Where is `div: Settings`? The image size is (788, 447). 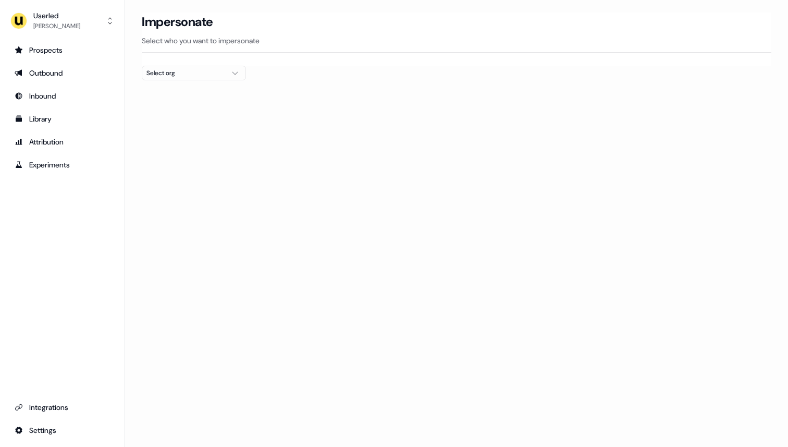
div: Settings is located at coordinates (62, 430).